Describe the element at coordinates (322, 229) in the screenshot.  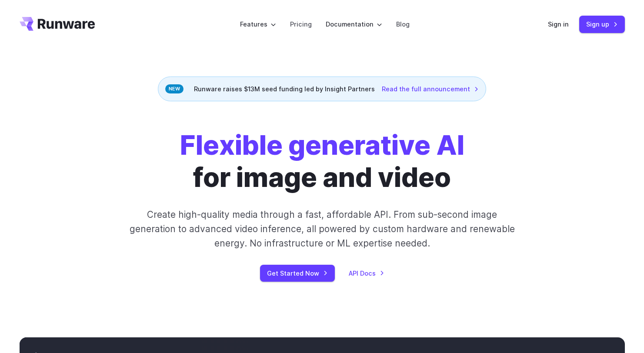
I see `p: Create high-quality media through a fast, affordable API. From sub-second image generation to adv...` at that location.